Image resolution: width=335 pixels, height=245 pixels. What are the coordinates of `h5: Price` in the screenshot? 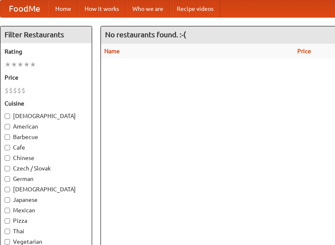 It's located at (46, 78).